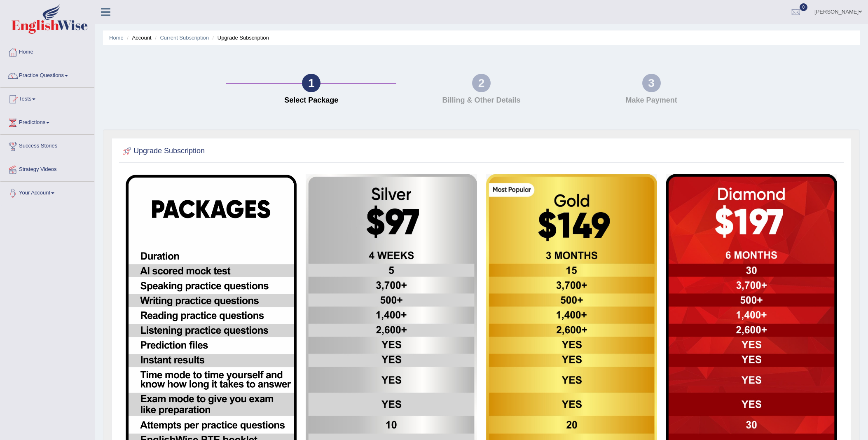 Image resolution: width=868 pixels, height=440 pixels. Describe the element at coordinates (184, 37) in the screenshot. I see `a: Current Subscription` at that location.